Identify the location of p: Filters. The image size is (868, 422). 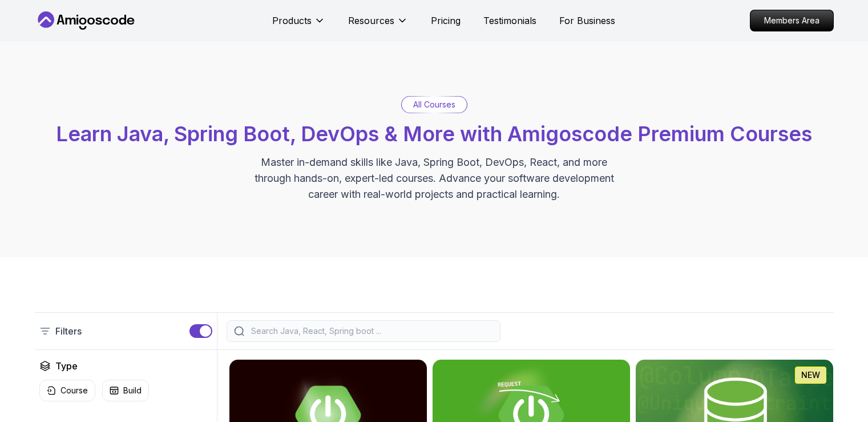
(68, 330).